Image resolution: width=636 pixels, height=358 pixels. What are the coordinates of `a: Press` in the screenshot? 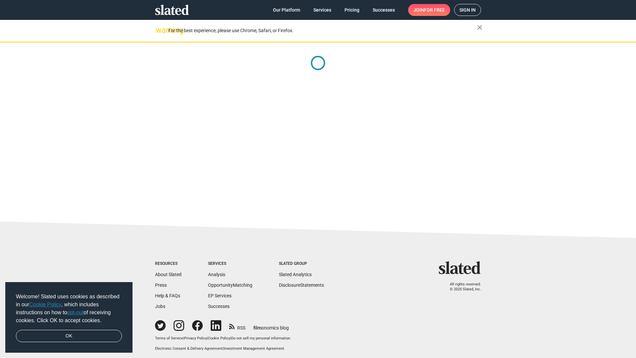 It's located at (161, 285).